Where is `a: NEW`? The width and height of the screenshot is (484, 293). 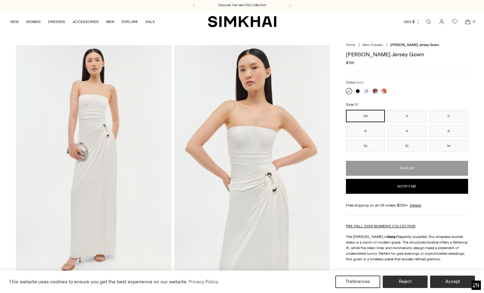
a: NEW is located at coordinates (14, 22).